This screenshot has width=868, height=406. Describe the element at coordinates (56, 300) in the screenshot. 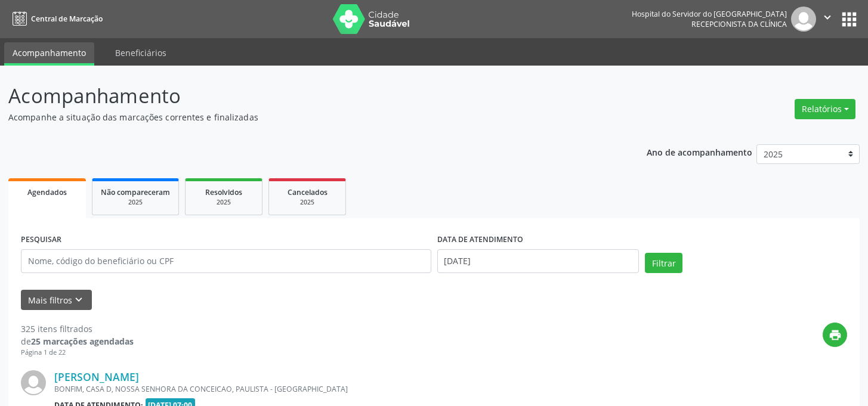

I see `button: Mais filtroskeyboard_arrow_down` at that location.